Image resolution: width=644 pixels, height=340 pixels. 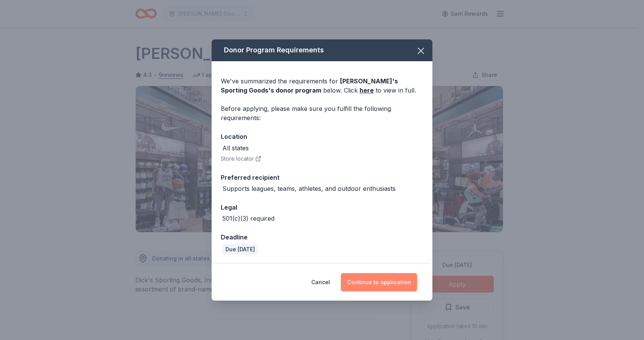 What do you see at coordinates (322, 50) in the screenshot?
I see `div: Donor Program Requirements` at bounding box center [322, 50].